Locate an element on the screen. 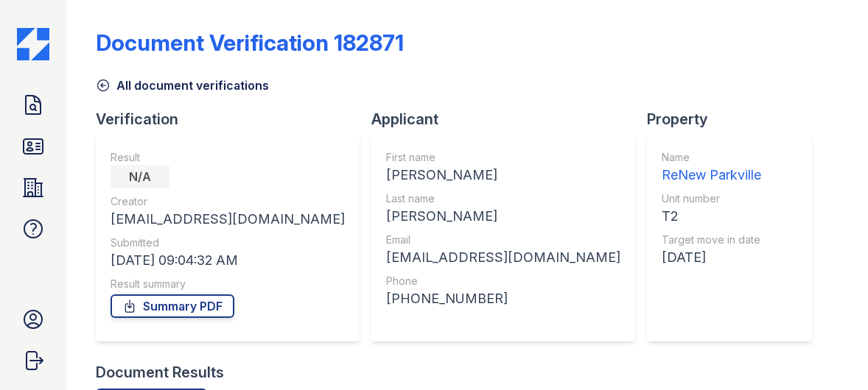 The image size is (868, 390). div: Result is located at coordinates (227, 158).